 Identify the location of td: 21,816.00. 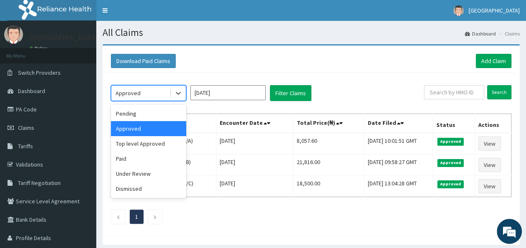
(328, 165).